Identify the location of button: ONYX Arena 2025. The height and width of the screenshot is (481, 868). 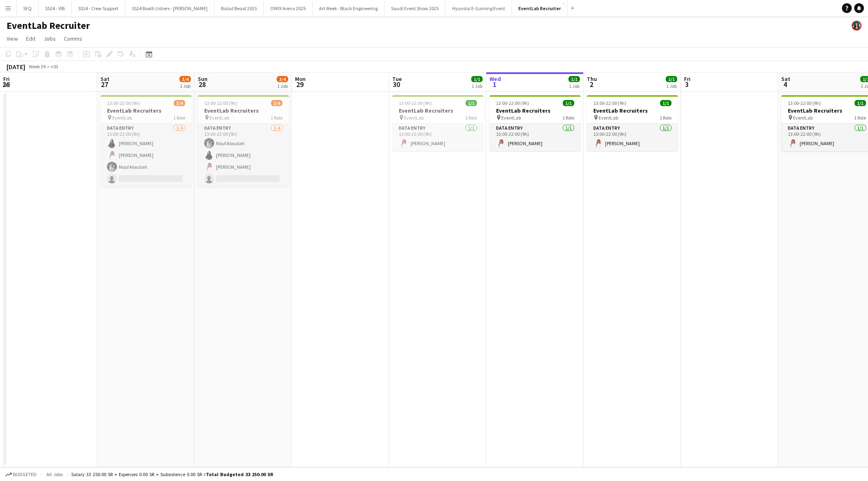
(288, 8).